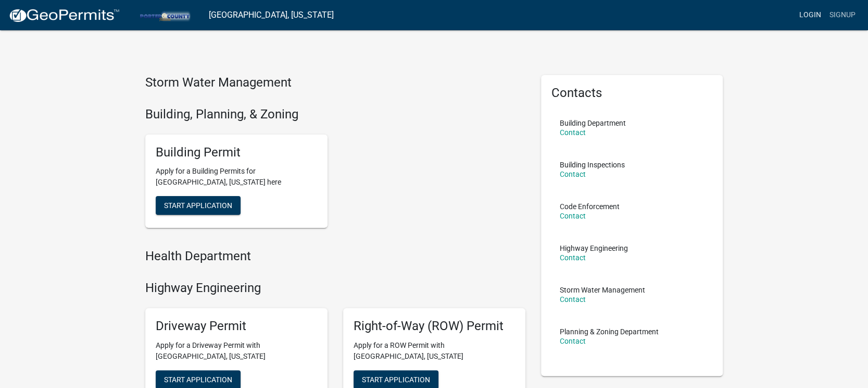  What do you see at coordinates (434, 326) in the screenshot?
I see `h5: Right-of-Way (ROW) Permit` at bounding box center [434, 326].